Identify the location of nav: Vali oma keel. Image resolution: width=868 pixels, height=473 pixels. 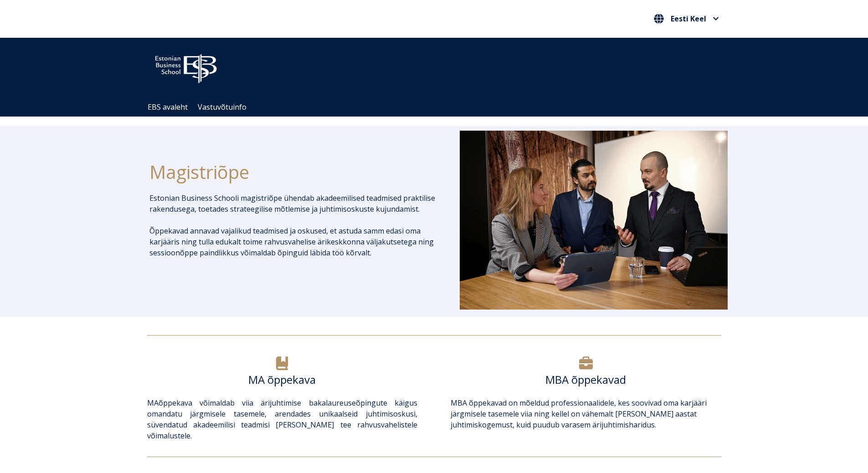
(686, 19).